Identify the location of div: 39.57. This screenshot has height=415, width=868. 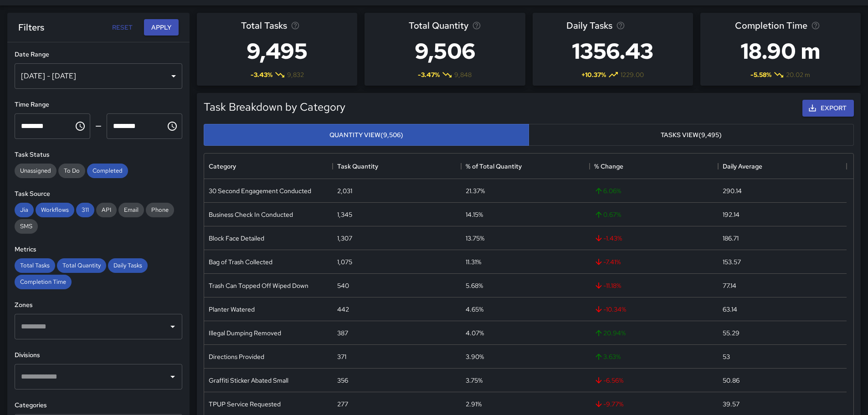
(731, 403).